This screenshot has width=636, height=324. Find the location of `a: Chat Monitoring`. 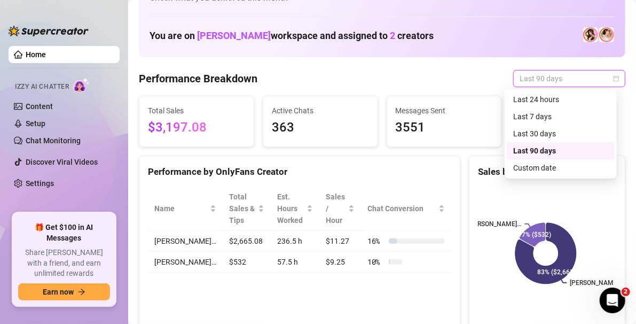

a: Chat Monitoring is located at coordinates (53, 140).